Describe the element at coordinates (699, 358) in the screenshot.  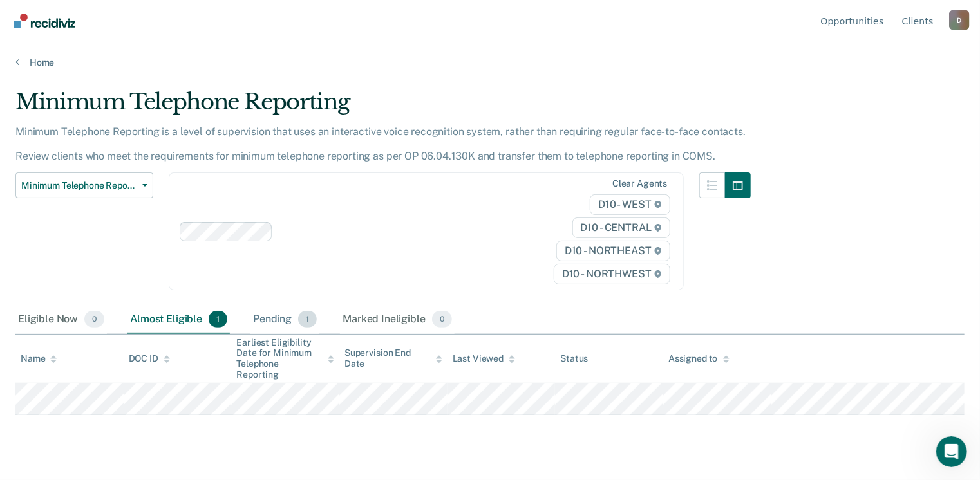
I see `div: Assigned to` at that location.